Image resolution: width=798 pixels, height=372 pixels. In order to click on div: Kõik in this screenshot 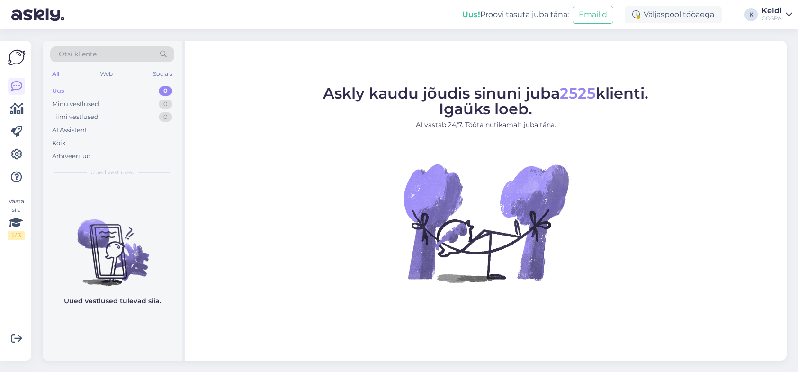, I will do `click(59, 143)`.